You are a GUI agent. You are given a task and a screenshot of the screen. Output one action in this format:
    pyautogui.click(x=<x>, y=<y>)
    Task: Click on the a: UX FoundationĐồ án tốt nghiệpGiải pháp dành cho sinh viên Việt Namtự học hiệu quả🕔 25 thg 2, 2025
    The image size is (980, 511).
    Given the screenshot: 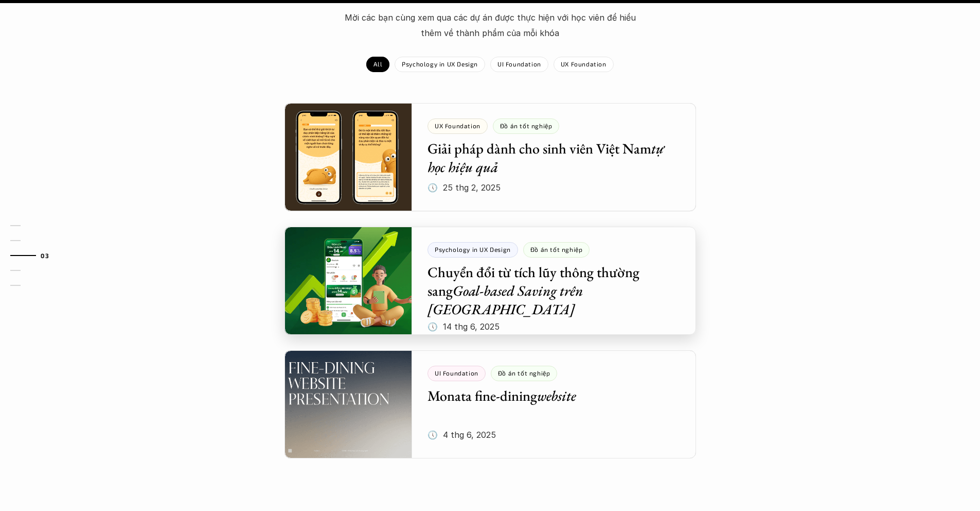 What is the action you would take?
    pyautogui.click(x=490, y=157)
    